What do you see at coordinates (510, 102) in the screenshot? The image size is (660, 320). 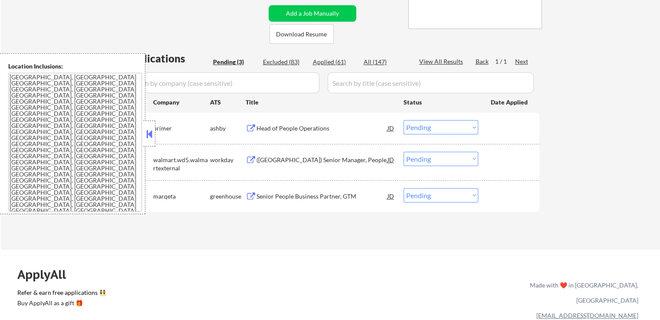 I see `div: Date Applied` at bounding box center [510, 102].